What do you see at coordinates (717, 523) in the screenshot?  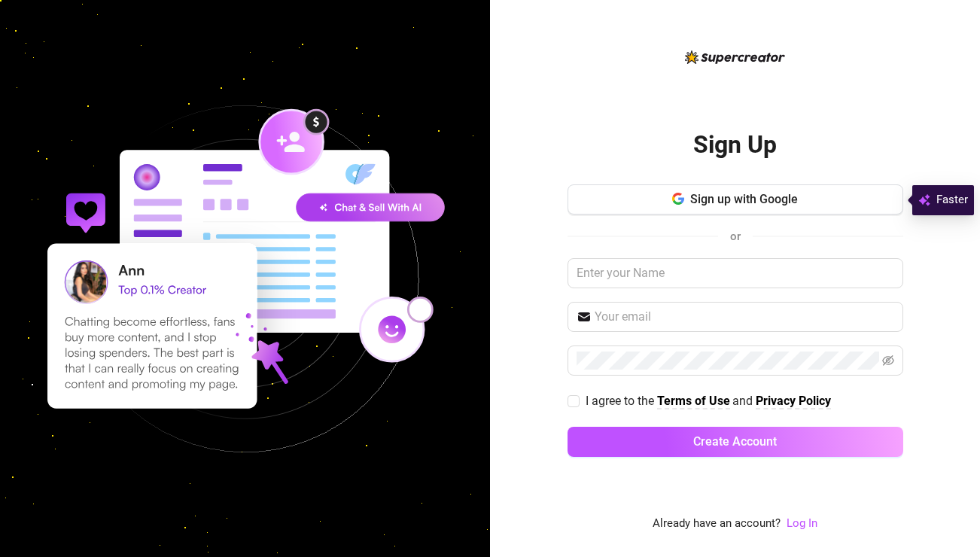 I see `span: Already have an account?` at bounding box center [717, 523].